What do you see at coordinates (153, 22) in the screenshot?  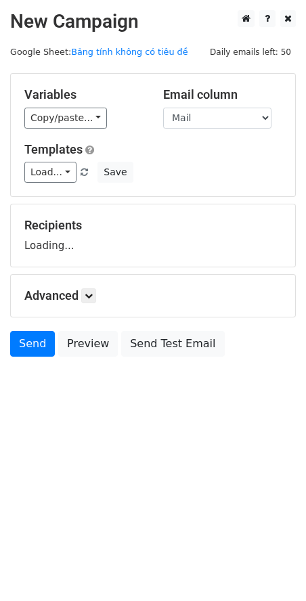 I see `h2: New Campaign` at bounding box center [153, 22].